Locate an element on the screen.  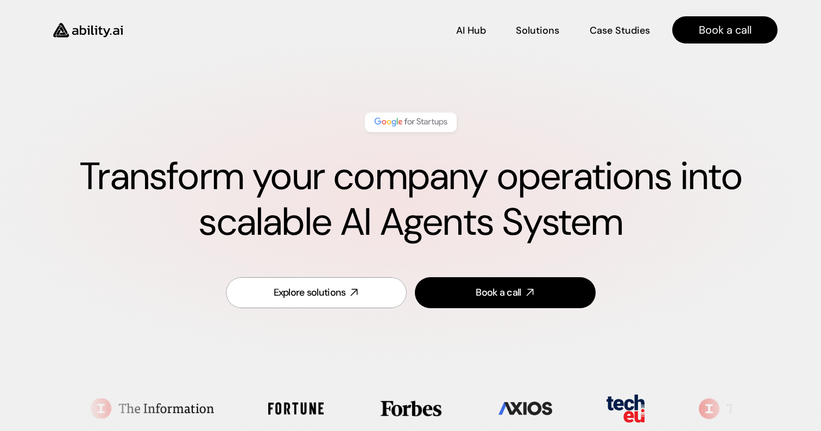
nav: Main navigation is located at coordinates (458, 30).